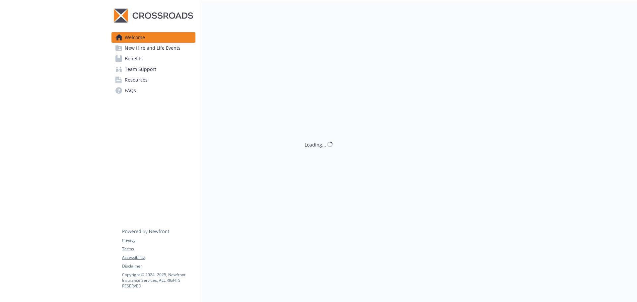  I want to click on a: Resources, so click(153, 80).